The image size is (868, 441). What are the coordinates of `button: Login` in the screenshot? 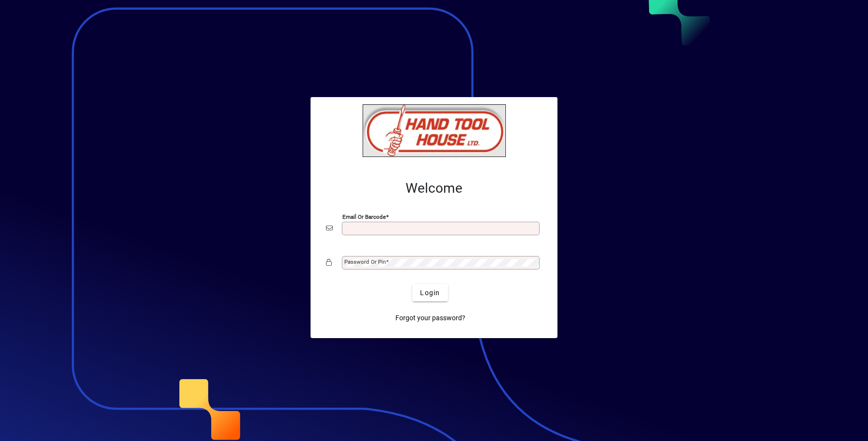 It's located at (429, 293).